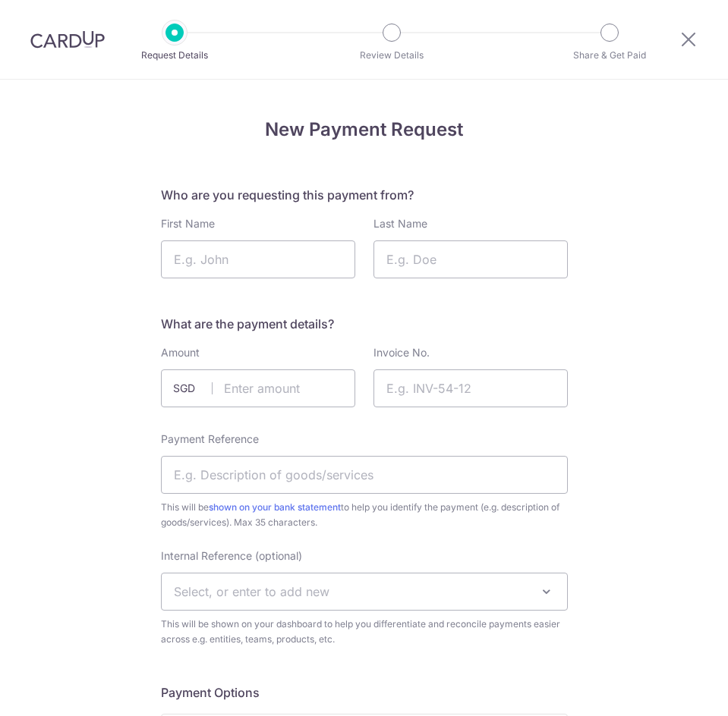  I want to click on h4: New Payment Request, so click(364, 130).